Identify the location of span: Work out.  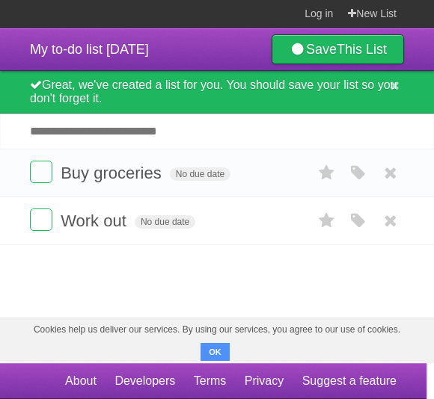
(95, 221).